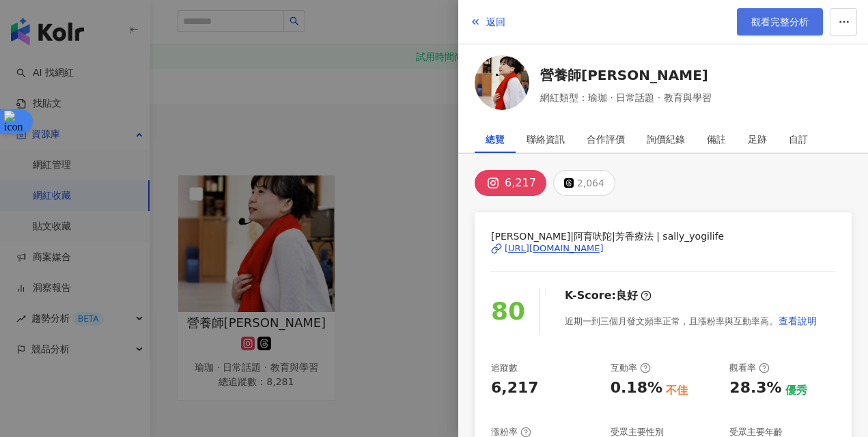 This screenshot has height=437, width=868. What do you see at coordinates (780, 22) in the screenshot?
I see `a: 觀看完整分析` at bounding box center [780, 22].